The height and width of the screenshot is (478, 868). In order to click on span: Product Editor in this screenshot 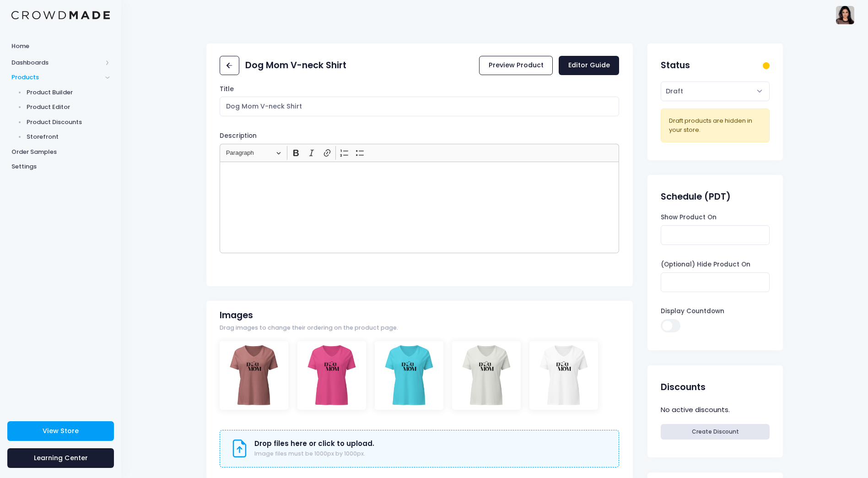, I will do `click(68, 107)`.